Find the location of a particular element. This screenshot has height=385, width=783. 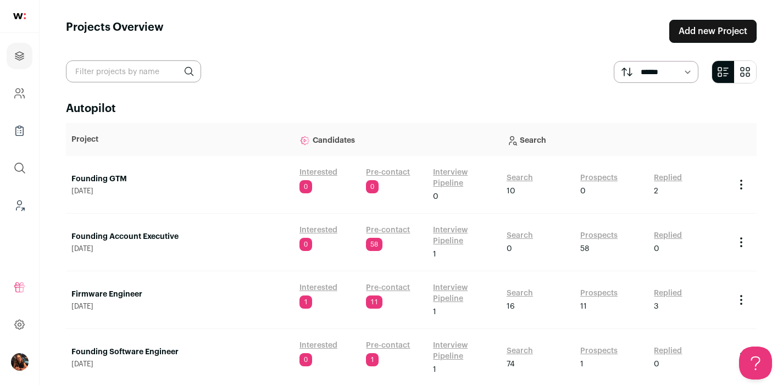

p: Search is located at coordinates (615, 140).